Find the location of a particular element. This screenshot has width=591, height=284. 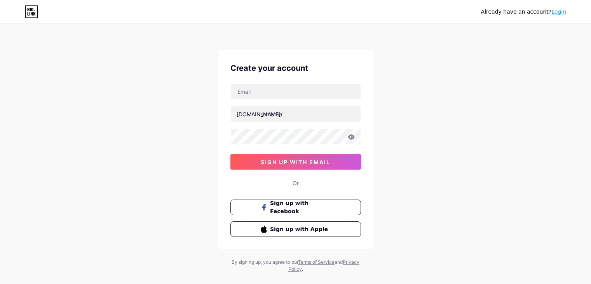

button: Sign up with Apple is located at coordinates (296, 229).